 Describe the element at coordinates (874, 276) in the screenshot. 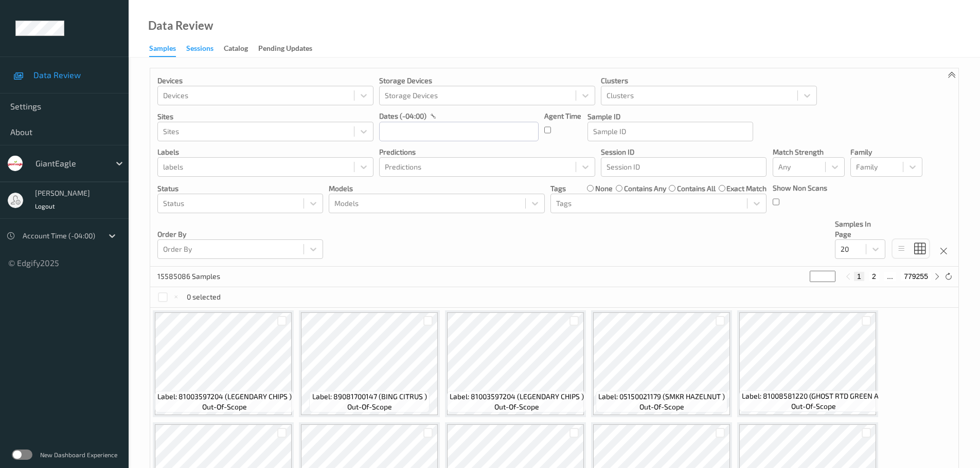

I see `button: 2` at that location.